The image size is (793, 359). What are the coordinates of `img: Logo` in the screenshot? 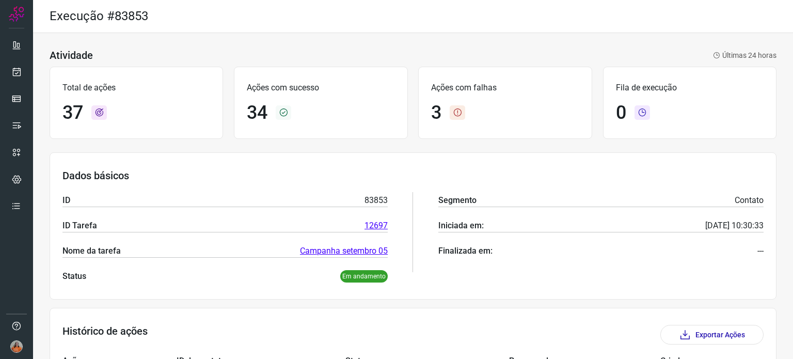 It's located at (17, 14).